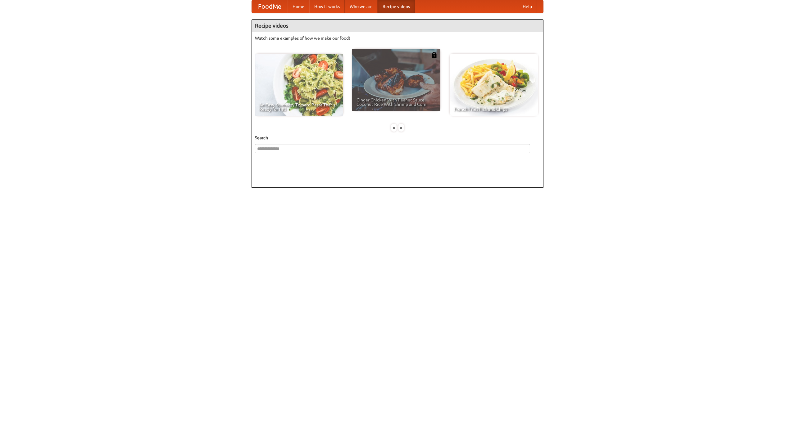  What do you see at coordinates (299, 85) in the screenshot?
I see `a: An Easy, Summery Tomato Pasta That's Ready for Fall` at bounding box center [299, 85].